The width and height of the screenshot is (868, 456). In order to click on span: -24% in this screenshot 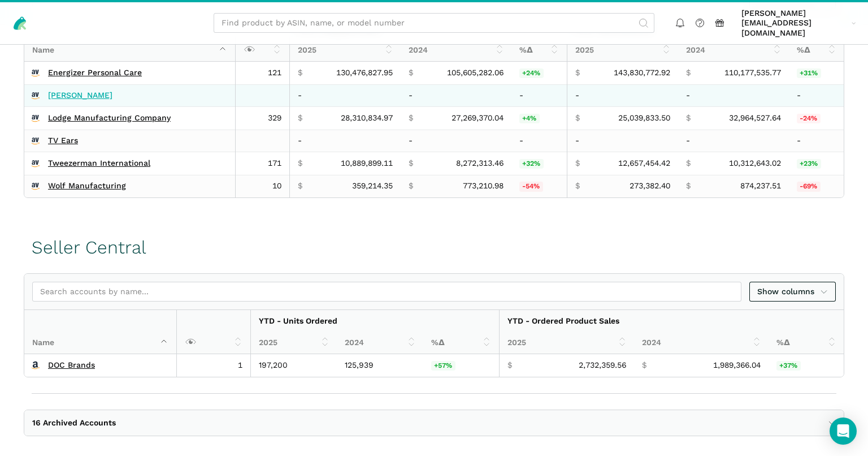, I will do `click(808, 119)`.